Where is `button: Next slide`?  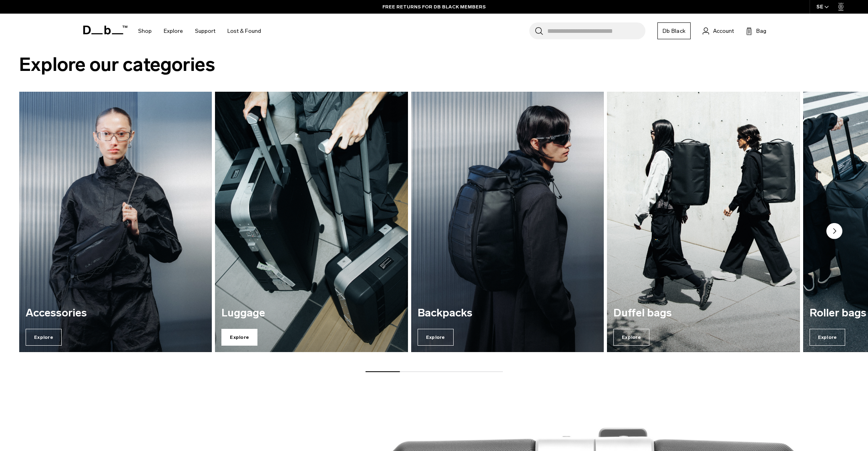 button: Next slide is located at coordinates (835, 232).